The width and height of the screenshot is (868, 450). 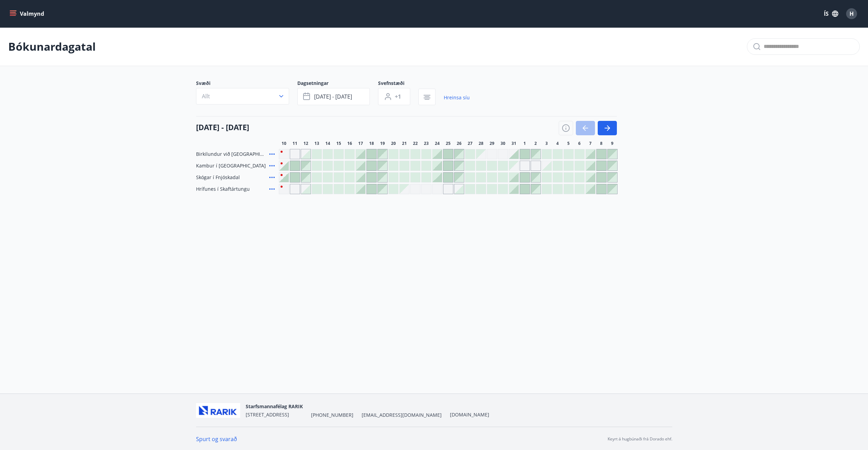 What do you see at coordinates (535, 143) in the screenshot?
I see `span: 2` at bounding box center [535, 143].